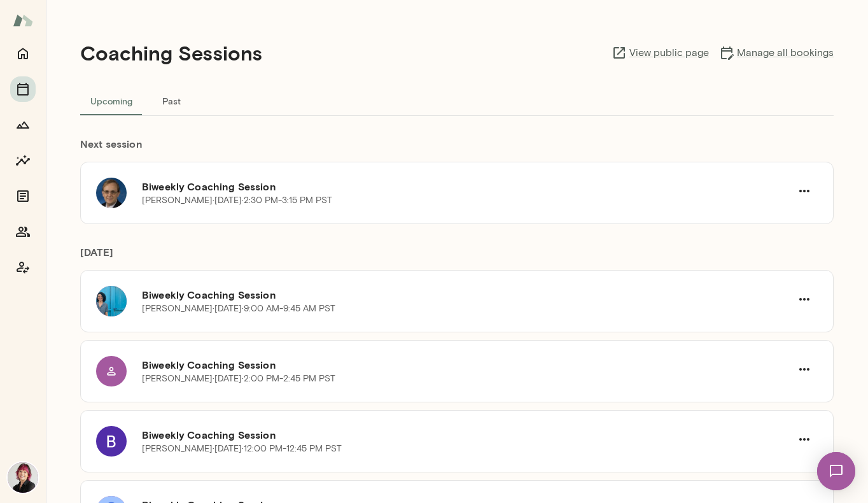 The height and width of the screenshot is (503, 868). I want to click on button: Coach app, so click(23, 267).